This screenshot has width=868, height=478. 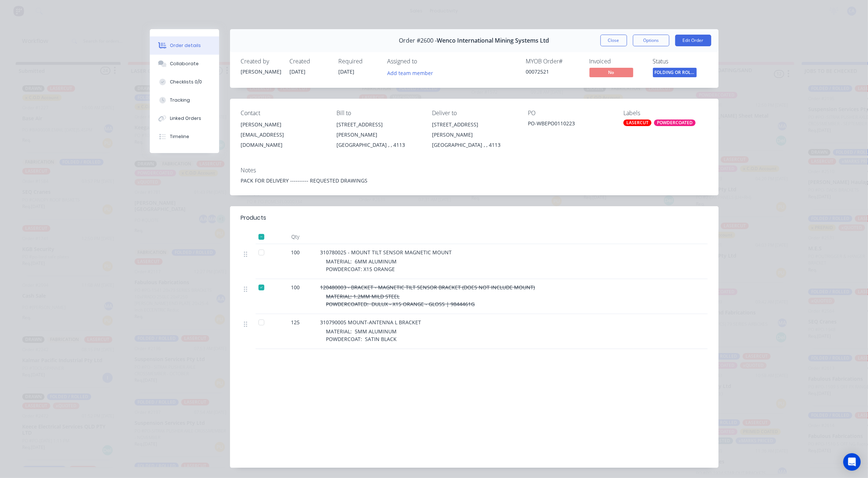 I want to click on div: Required, so click(x=359, y=61).